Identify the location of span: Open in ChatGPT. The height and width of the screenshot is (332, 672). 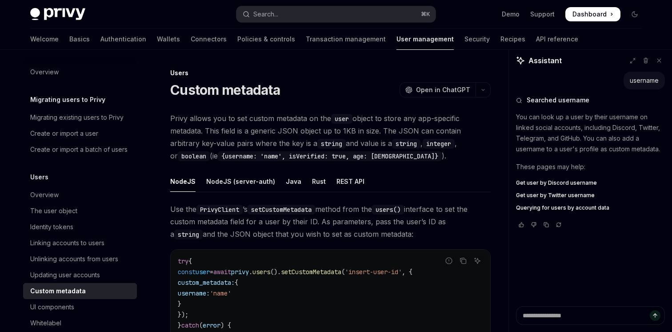
(443, 90).